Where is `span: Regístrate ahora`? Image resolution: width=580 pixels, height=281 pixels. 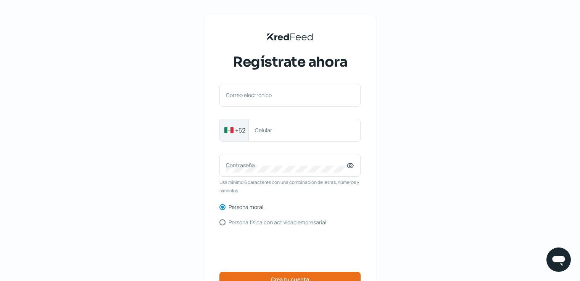
span: Regístrate ahora is located at coordinates (290, 62).